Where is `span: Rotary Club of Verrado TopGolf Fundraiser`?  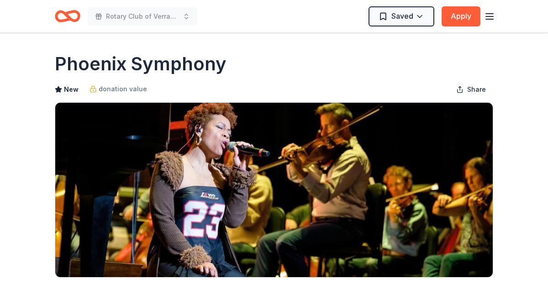 span: Rotary Club of Verrado TopGolf Fundraiser is located at coordinates (142, 16).